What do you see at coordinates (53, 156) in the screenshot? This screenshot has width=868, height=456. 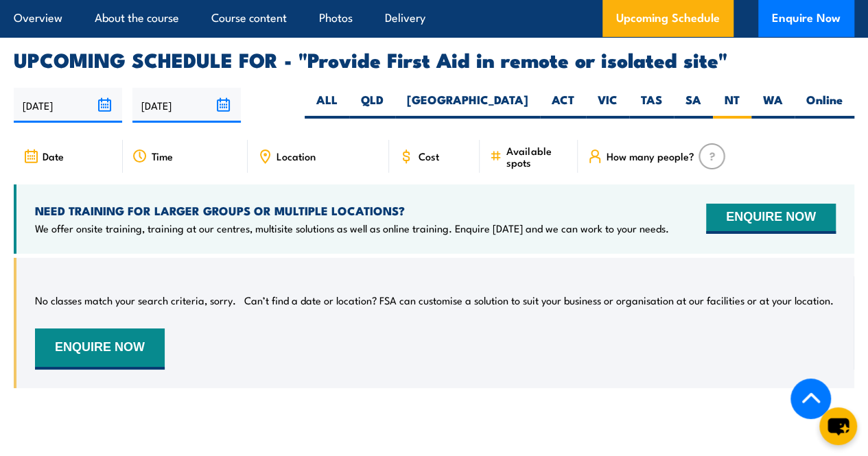 I see `span: Date` at bounding box center [53, 156].